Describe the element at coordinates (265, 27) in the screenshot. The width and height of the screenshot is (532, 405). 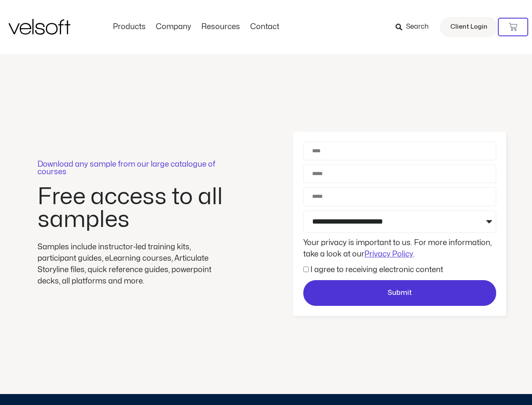
I see `a: ContactMenu Toggle` at that location.